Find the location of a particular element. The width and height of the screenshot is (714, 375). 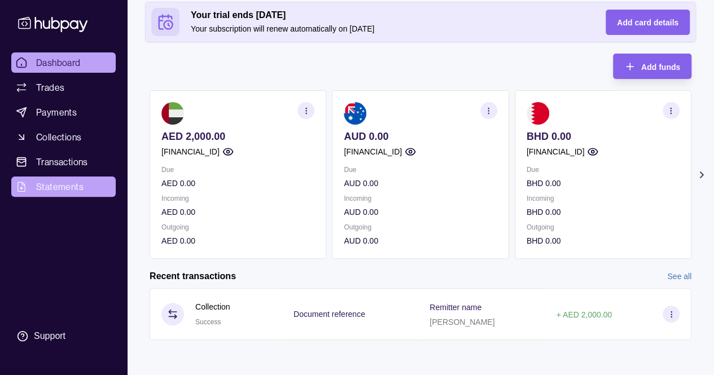

p: Remitter name is located at coordinates (455, 308).